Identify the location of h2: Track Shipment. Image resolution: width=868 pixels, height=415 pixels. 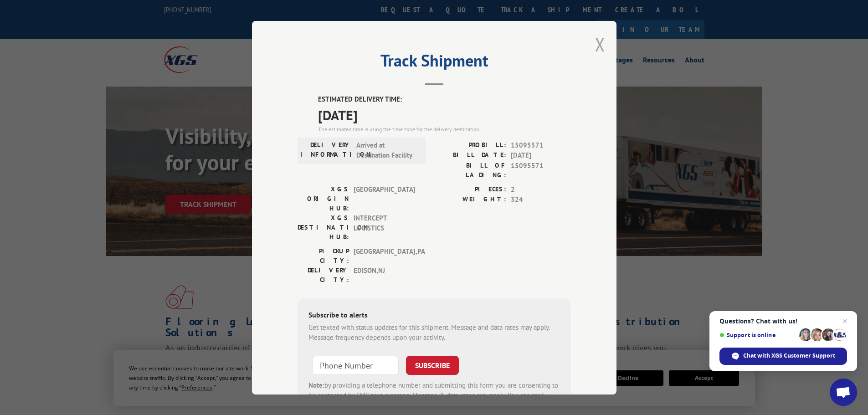
(434, 63).